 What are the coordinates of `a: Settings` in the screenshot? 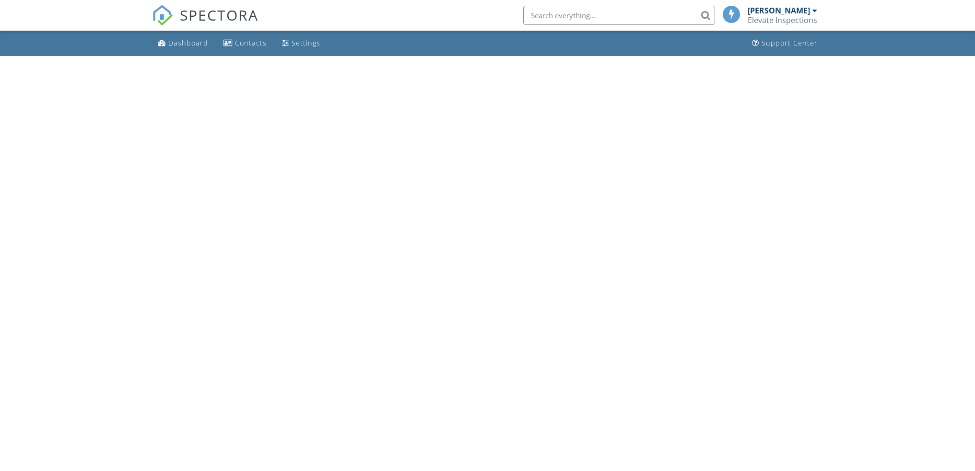 It's located at (301, 43).